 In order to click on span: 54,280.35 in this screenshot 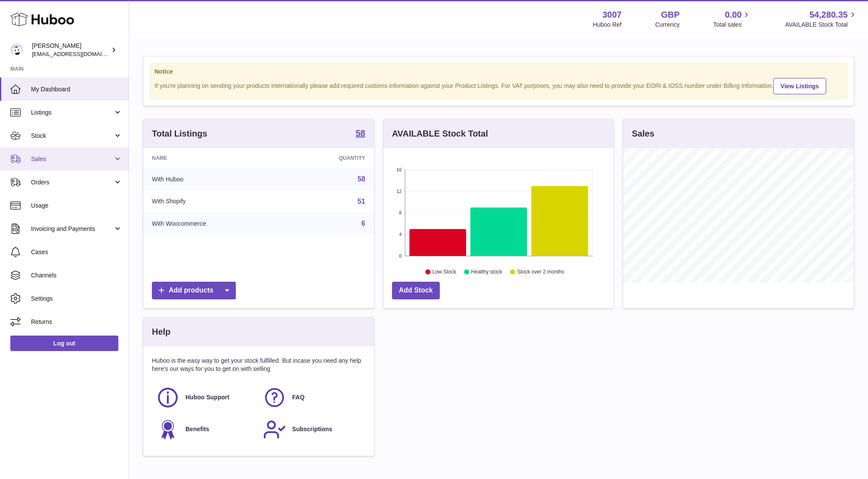, I will do `click(828, 15)`.